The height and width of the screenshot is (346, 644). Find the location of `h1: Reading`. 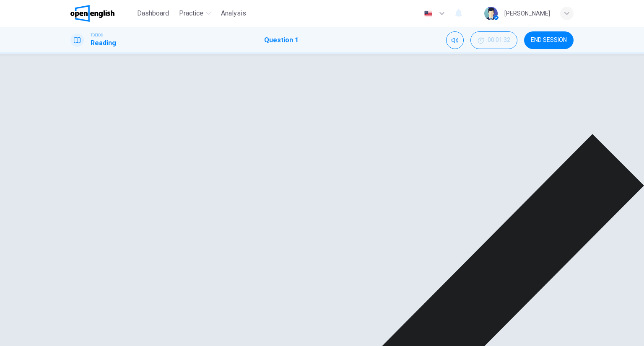

h1: Reading is located at coordinates (103, 43).